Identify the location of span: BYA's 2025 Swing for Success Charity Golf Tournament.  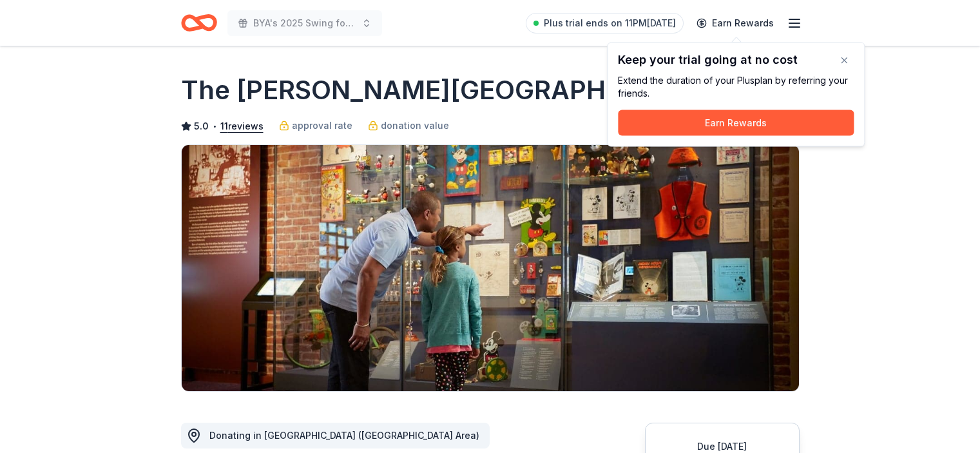
(305, 23).